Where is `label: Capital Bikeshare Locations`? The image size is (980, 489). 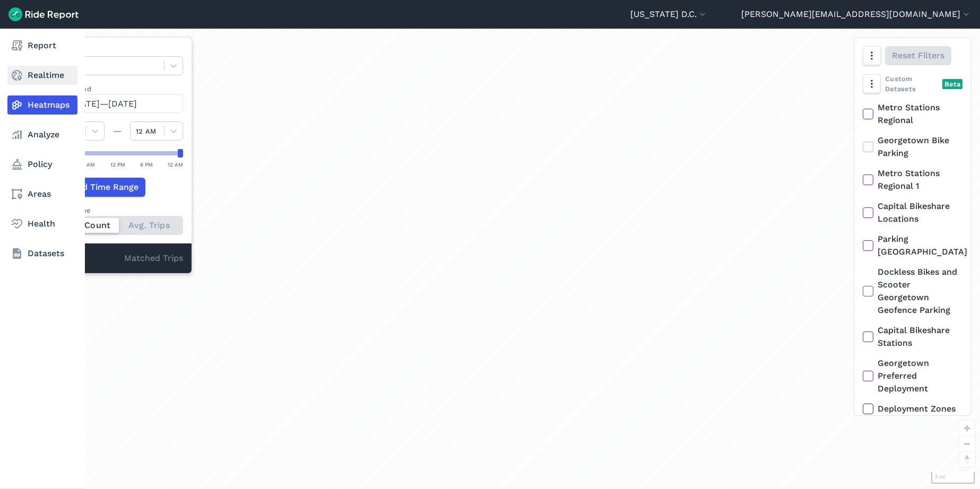
label: Capital Bikeshare Locations is located at coordinates (912, 212).